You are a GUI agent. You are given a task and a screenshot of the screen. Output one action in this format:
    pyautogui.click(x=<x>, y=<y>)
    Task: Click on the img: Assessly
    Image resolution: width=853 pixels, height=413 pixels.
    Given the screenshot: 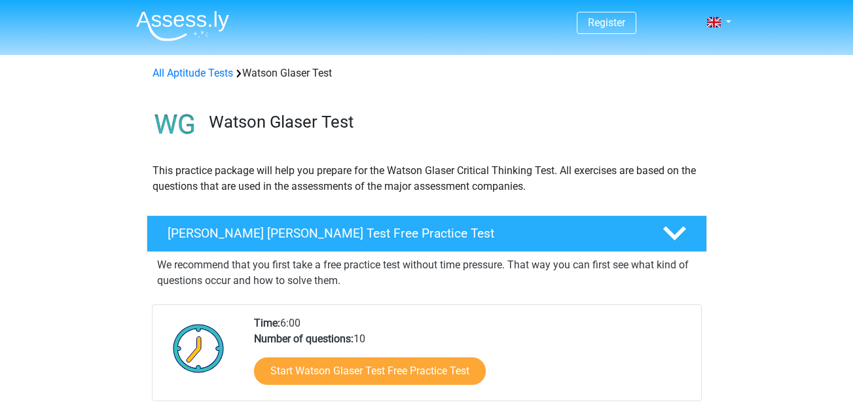 What is the action you would take?
    pyautogui.click(x=183, y=26)
    